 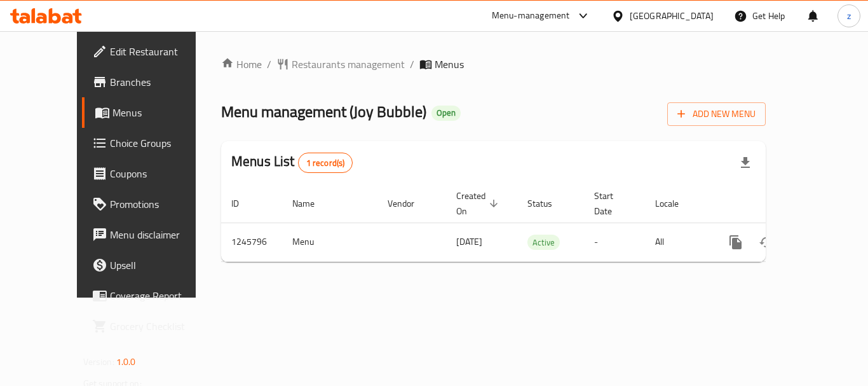 What do you see at coordinates (326, 163) in the screenshot?
I see `div: Total records count` at bounding box center [326, 163].